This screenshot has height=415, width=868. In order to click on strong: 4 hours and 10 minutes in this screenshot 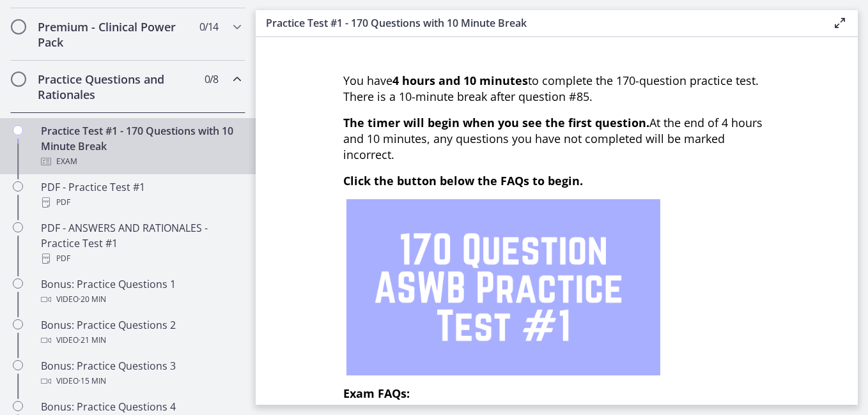, I will do `click(460, 81)`.